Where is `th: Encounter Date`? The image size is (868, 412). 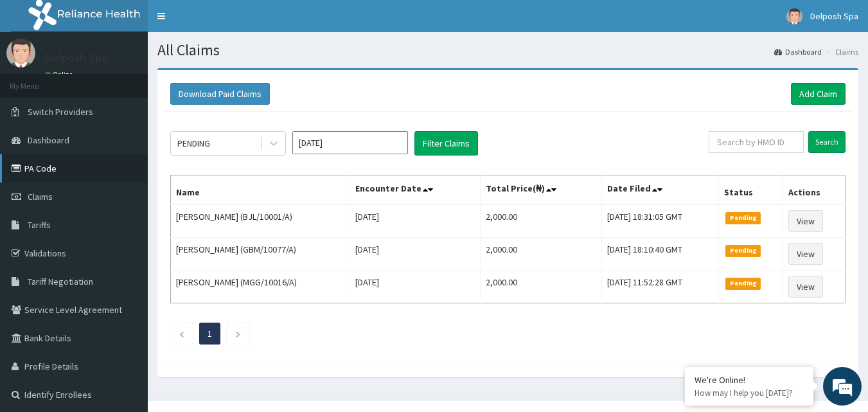
th: Encounter Date is located at coordinates (415, 190).